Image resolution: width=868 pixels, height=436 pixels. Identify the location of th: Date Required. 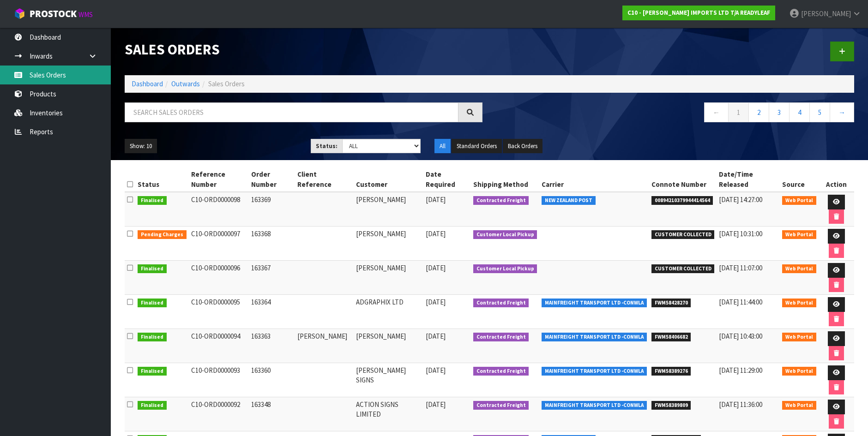
(447, 179).